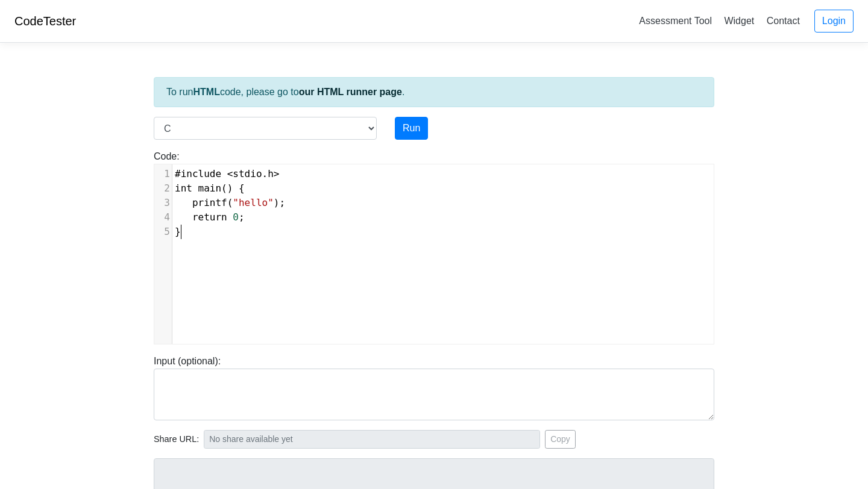 This screenshot has width=868, height=489. Describe the element at coordinates (206, 91) in the screenshot. I see `strong: HTML` at that location.